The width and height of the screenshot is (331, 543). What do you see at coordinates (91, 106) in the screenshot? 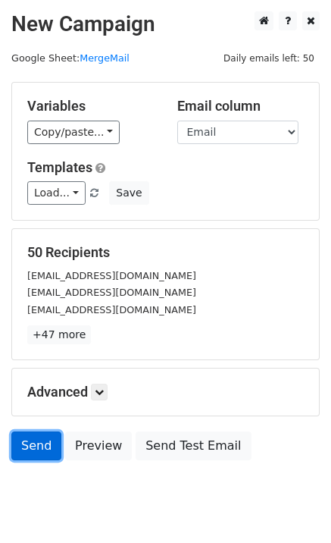
I see `h5: Variables` at bounding box center [91, 106].